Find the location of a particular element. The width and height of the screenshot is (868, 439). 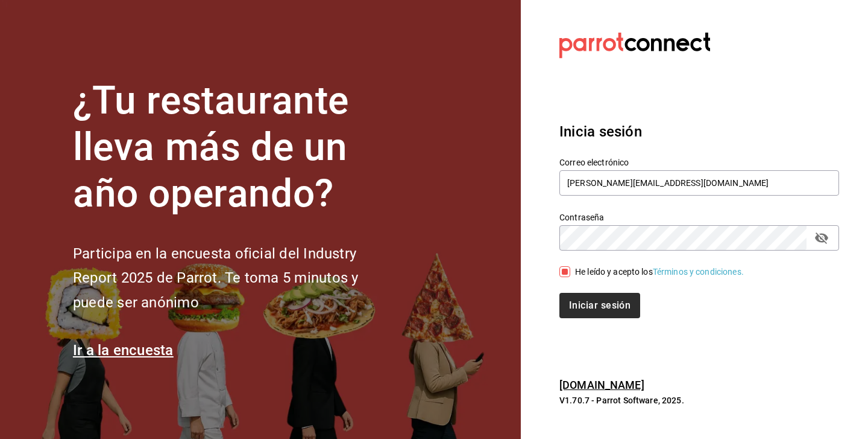

h1: ¿Tu restaurante lleva más de un año operando? is located at coordinates (236, 148).